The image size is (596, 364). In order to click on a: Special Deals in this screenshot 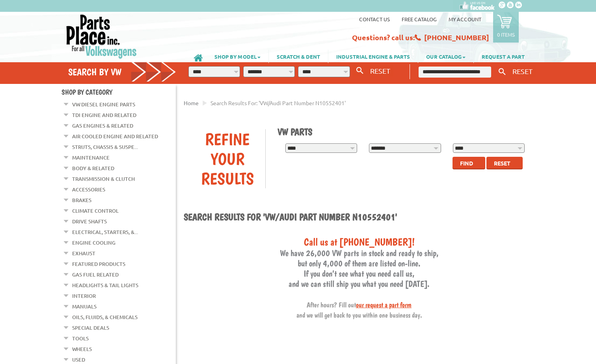, I will do `click(91, 328)`.